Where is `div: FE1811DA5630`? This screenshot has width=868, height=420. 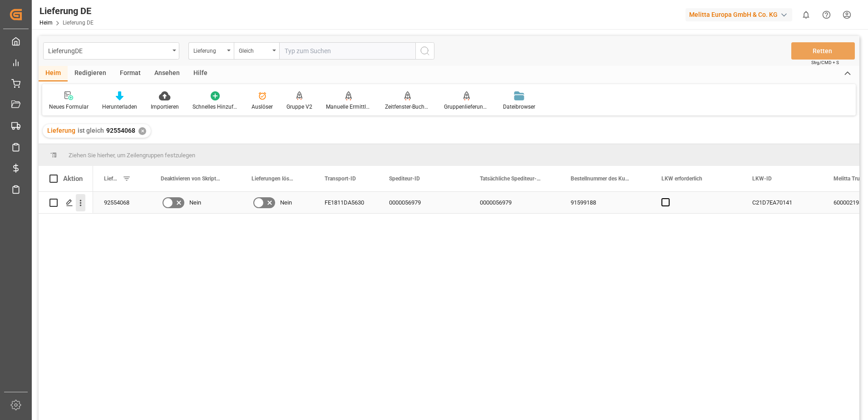
div: FE1811DA5630 is located at coordinates (346, 202).